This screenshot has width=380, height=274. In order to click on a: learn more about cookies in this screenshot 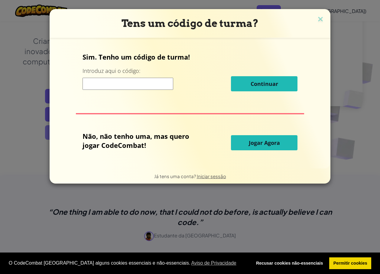, I will do `click(214, 263)`.